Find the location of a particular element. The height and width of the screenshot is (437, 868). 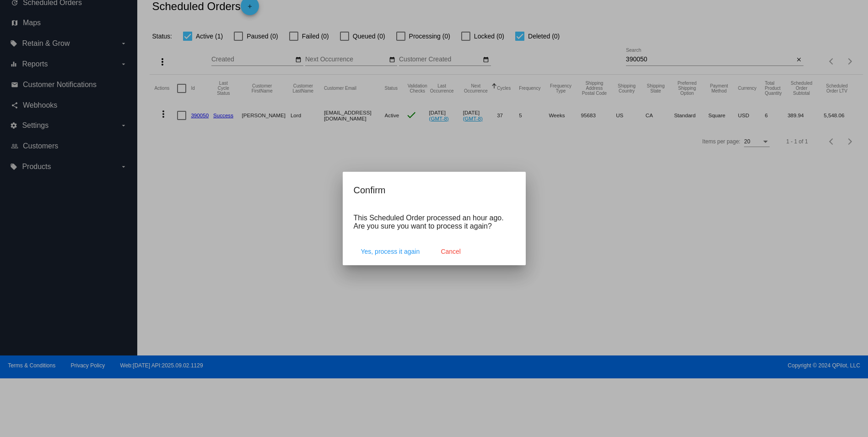

span: Cancel is located at coordinates (451, 252).